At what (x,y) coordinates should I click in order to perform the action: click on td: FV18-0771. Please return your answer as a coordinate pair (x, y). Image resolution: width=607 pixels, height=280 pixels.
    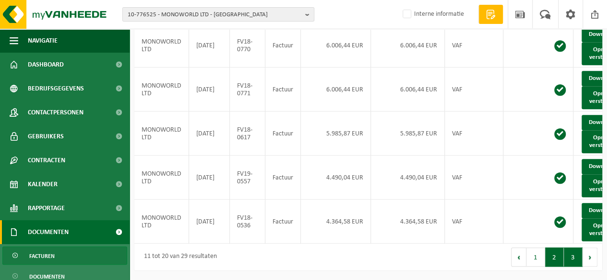
    Looking at the image, I should click on (247, 90).